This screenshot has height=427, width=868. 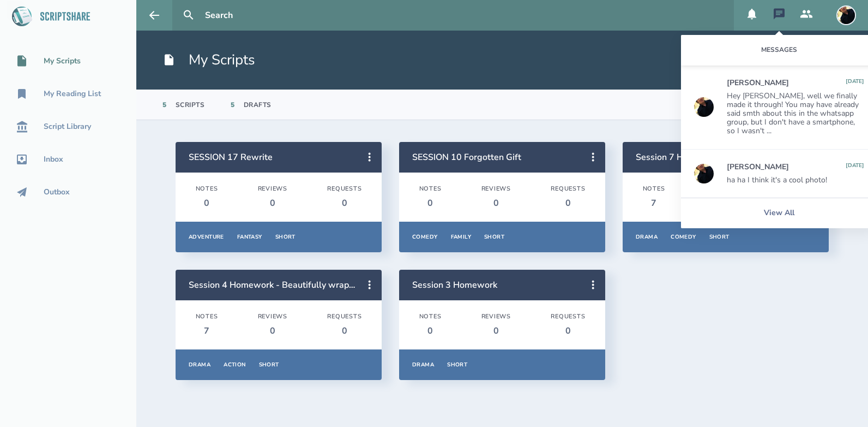 I want to click on div: ha ha I think it's a cool photo!, so click(x=796, y=180).